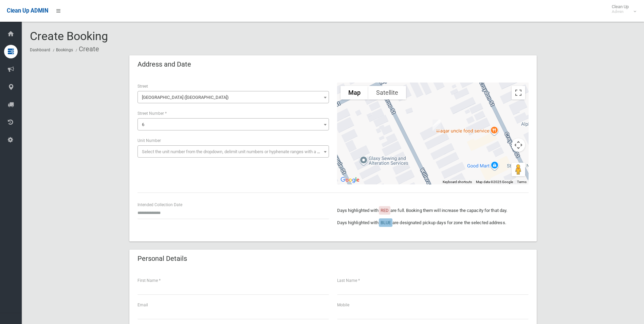 The height and width of the screenshot is (324, 644). What do you see at coordinates (69, 36) in the screenshot?
I see `span: Create Booking` at bounding box center [69, 36].